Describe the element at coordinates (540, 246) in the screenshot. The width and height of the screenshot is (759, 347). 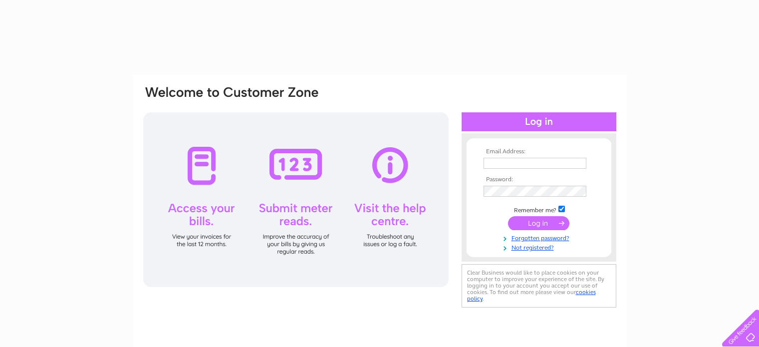
I see `a: Not registered?` at that location.